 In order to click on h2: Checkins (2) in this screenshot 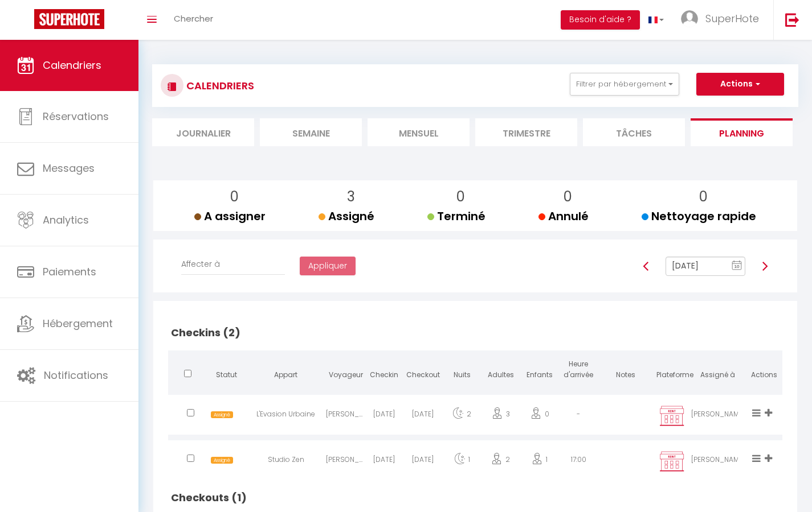, I will do `click(475, 333)`.